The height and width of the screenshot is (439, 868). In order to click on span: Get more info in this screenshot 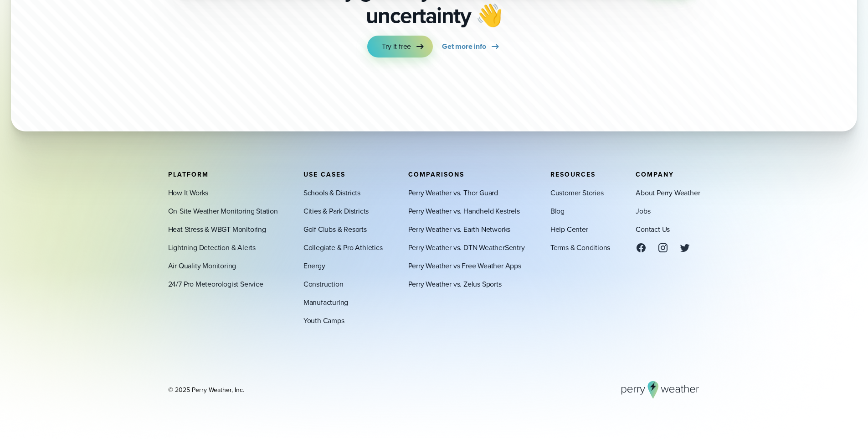, I will do `click(464, 47)`.